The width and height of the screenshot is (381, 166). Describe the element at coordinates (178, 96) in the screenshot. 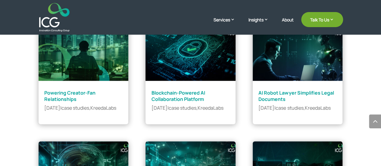

I see `a: Blockchain-Powered AI Collaboration Platform` at that location.